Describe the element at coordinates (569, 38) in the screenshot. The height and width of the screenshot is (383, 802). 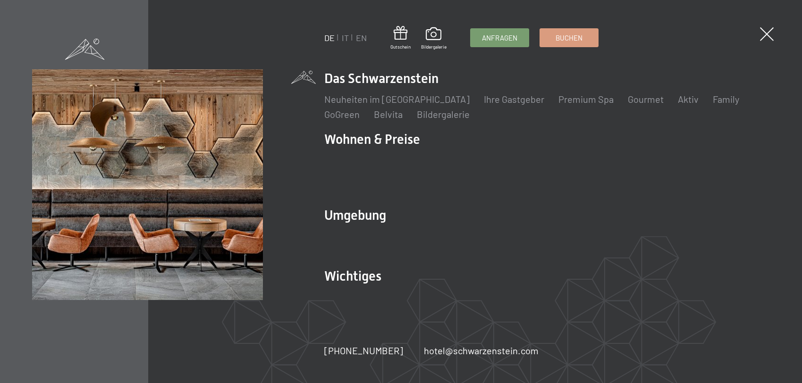
I see `a: Buchen` at that location.